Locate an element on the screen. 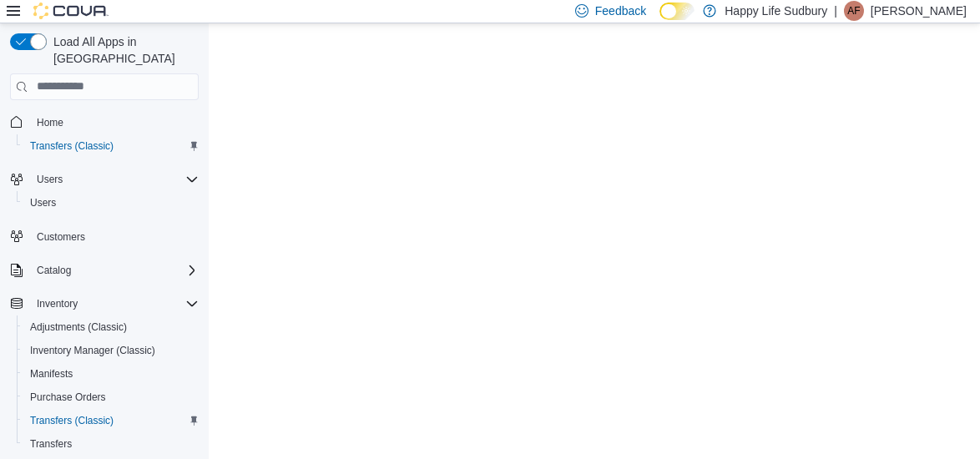 This screenshot has width=980, height=459. button: Purchase Orders is located at coordinates (111, 398).